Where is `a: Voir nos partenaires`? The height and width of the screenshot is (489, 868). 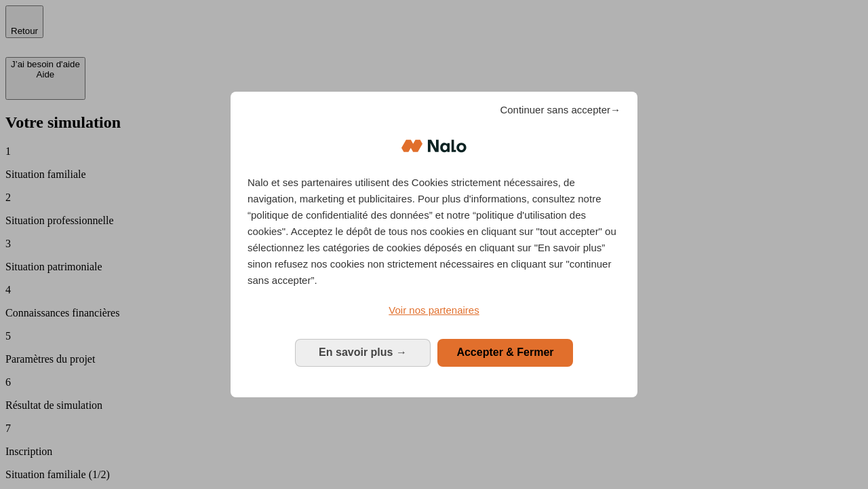
a: Voir nos partenaires is located at coordinates (434, 311).